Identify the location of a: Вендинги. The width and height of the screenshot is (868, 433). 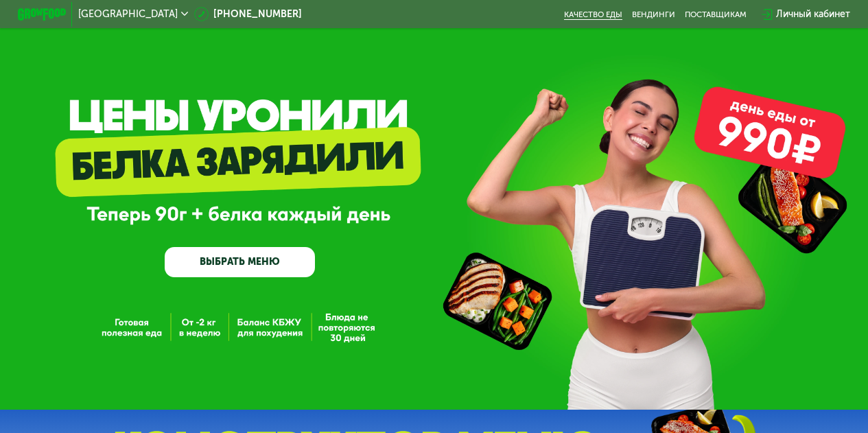
(653, 15).